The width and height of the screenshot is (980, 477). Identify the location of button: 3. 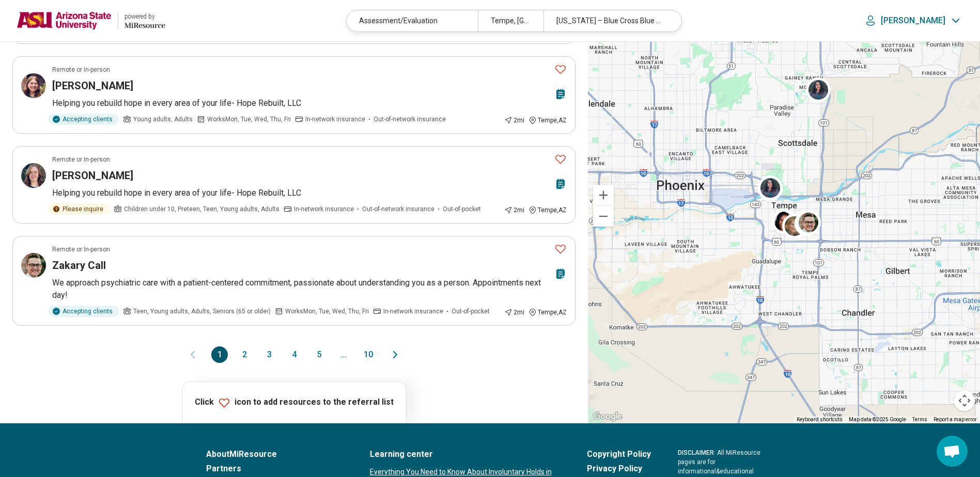
(269, 355).